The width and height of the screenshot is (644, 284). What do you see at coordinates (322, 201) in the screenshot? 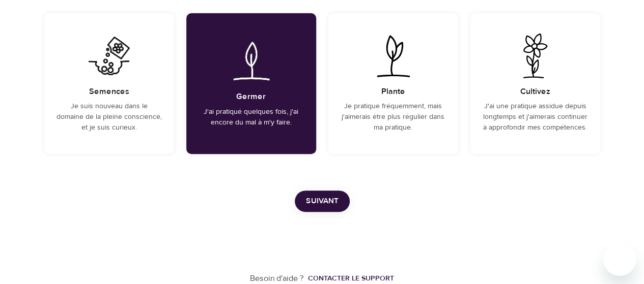
I see `font: Suivant` at bounding box center [322, 201].